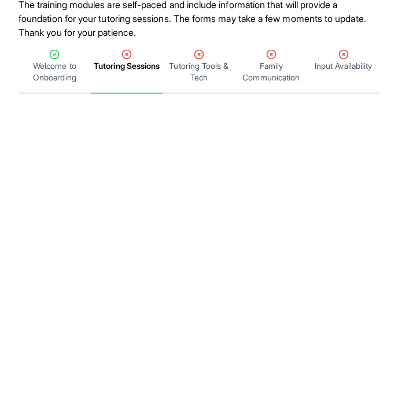  I want to click on span: Family Communication, so click(271, 72).